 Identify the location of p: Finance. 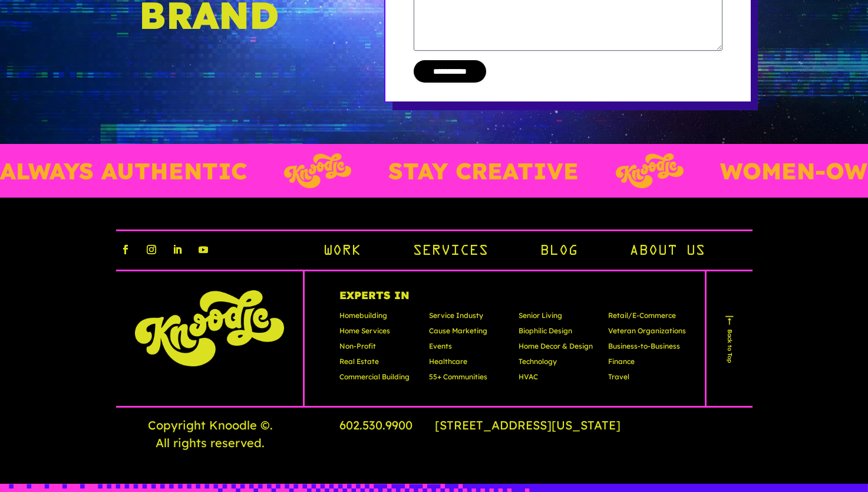
(647, 364).